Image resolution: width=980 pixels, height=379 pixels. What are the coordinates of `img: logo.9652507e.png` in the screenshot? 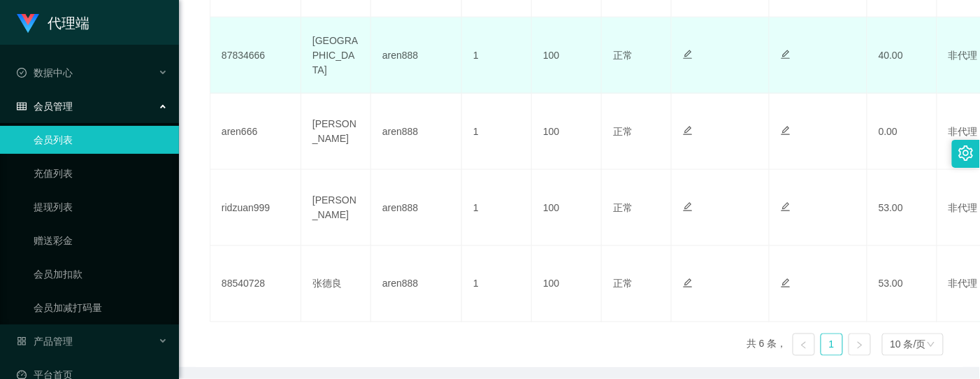 It's located at (28, 24).